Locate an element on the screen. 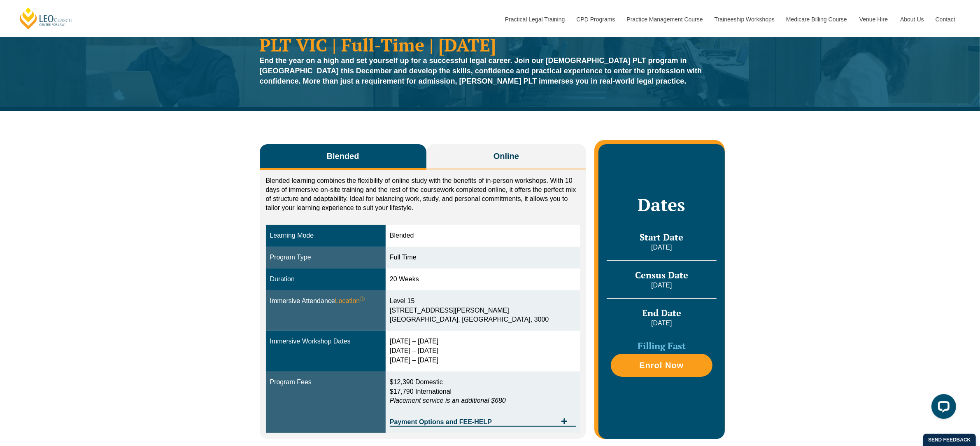 The height and width of the screenshot is (446, 980). button: Open LiveChat chat widget is located at coordinates (19, 16).